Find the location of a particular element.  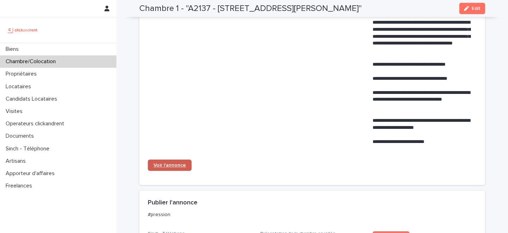

span: Edit is located at coordinates (476, 8).